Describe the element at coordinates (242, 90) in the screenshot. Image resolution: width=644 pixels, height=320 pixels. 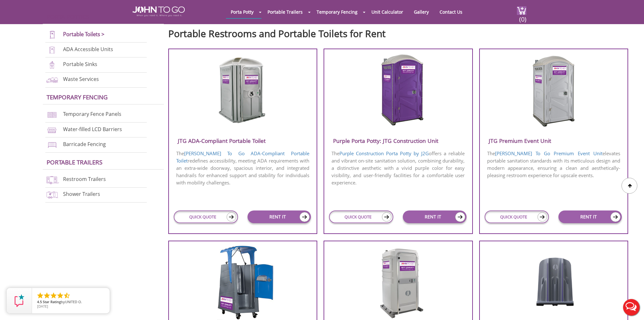
I see `img: JTG-ADA-Compliant-Portable-Toilet.png` at that location.